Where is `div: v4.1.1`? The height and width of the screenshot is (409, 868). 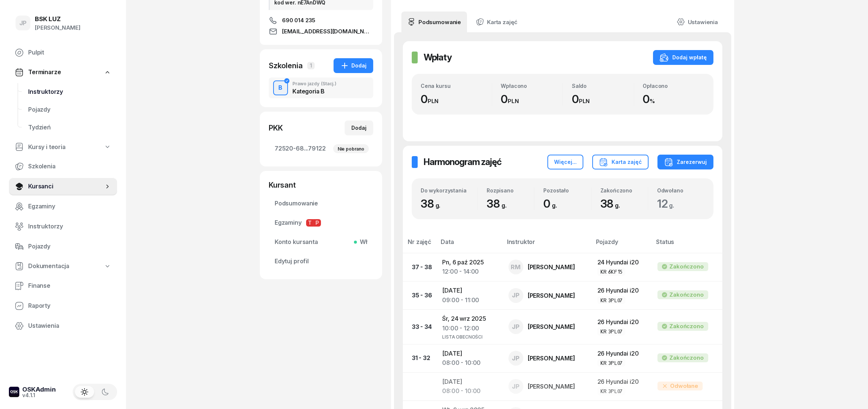
div: v4.1.1 is located at coordinates (39, 396).